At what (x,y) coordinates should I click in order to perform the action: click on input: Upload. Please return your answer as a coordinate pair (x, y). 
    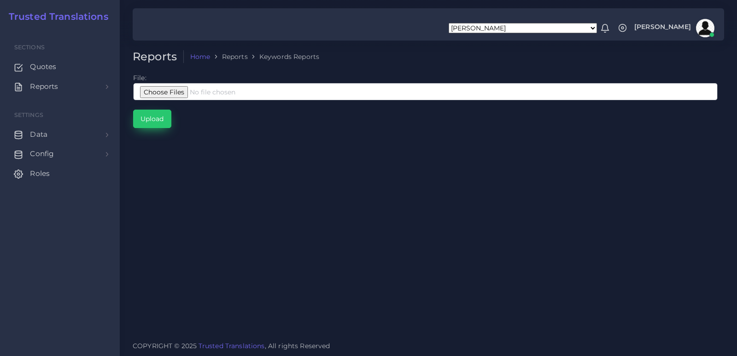
    Looking at the image, I should click on (152, 119).